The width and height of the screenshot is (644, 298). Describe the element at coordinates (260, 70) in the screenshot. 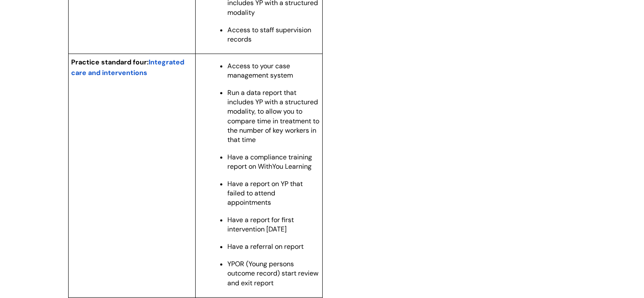

I see `span: Access to your case management system` at that location.